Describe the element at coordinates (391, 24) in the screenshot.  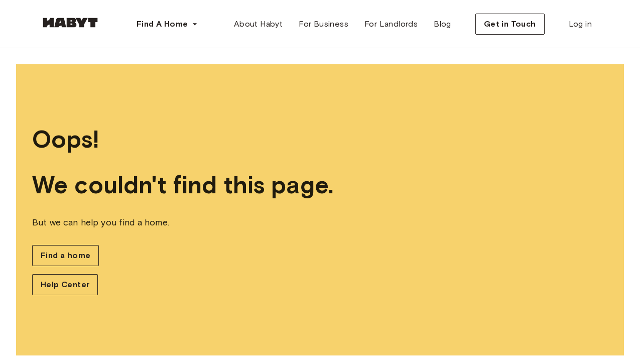
I see `a: For Landlords` at that location.